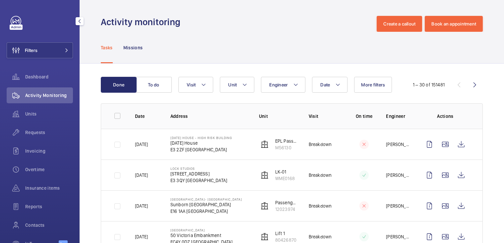  What do you see at coordinates (199, 169) in the screenshot?
I see `p: Lock Studios` at bounding box center [199, 169].